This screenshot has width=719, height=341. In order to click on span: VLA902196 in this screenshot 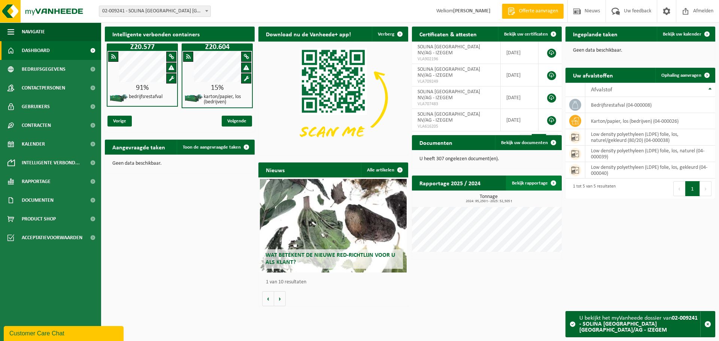, I will do `click(456, 59)`.